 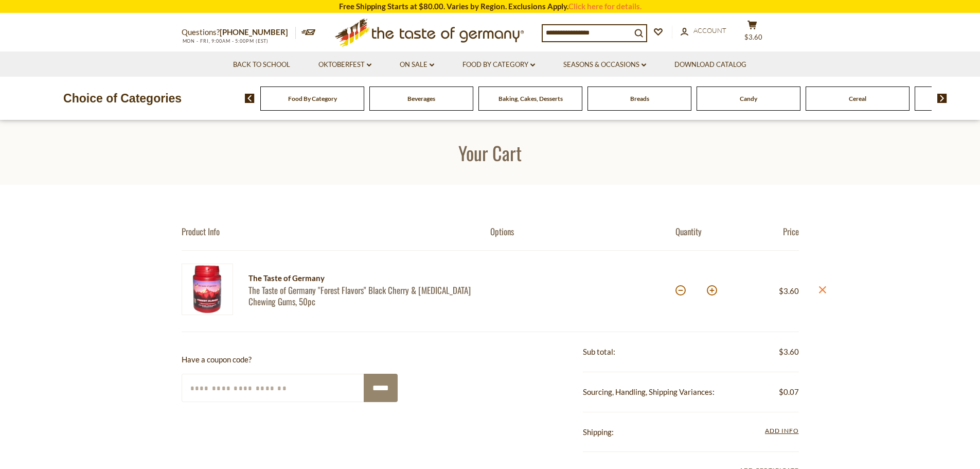 I want to click on a: Candy, so click(x=749, y=98).